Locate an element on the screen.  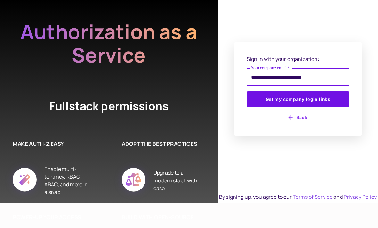
div: By signing up, you agree to our and is located at coordinates (298, 197).